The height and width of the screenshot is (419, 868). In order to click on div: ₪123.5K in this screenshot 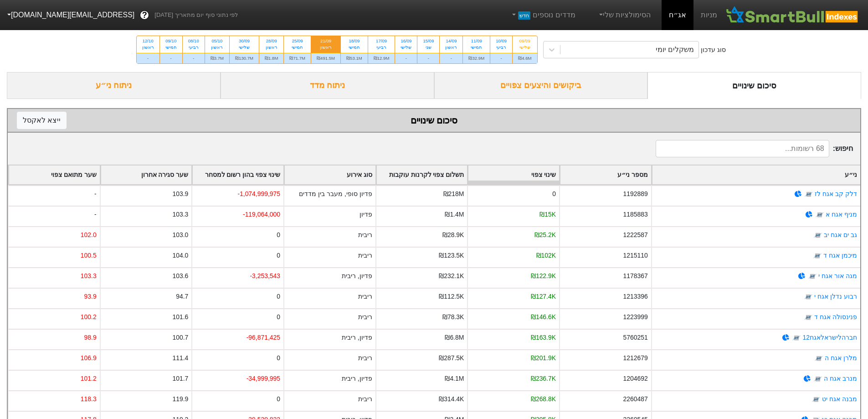, I will do `click(451, 255)`.